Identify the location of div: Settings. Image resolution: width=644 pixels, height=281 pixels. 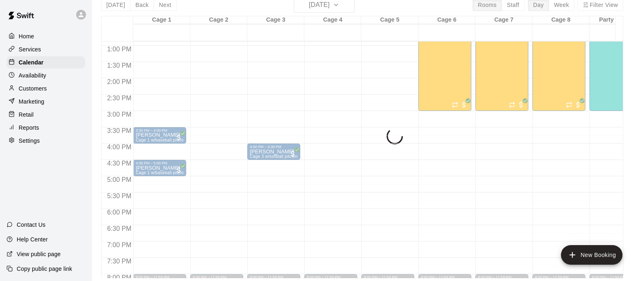
(45, 141).